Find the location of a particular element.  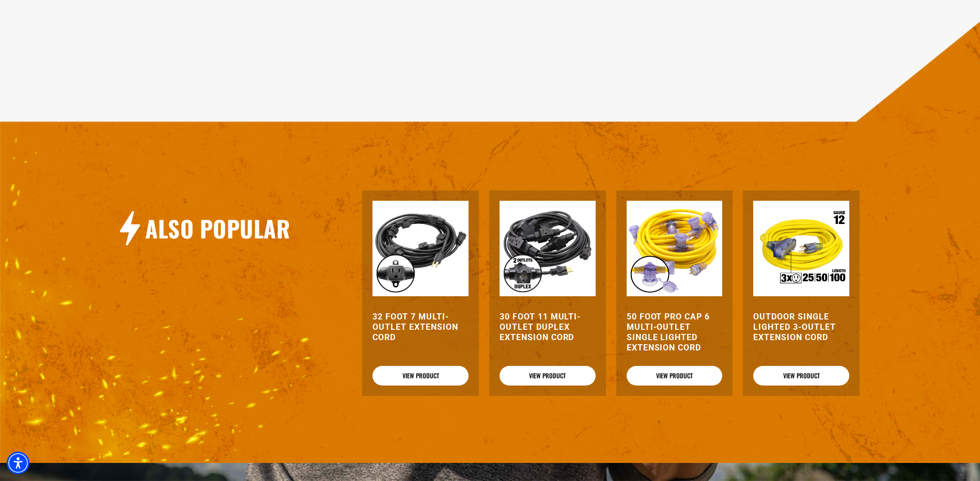

a: Outdoor Single Lighted 3-Outlet Extension Cord is located at coordinates (801, 327).